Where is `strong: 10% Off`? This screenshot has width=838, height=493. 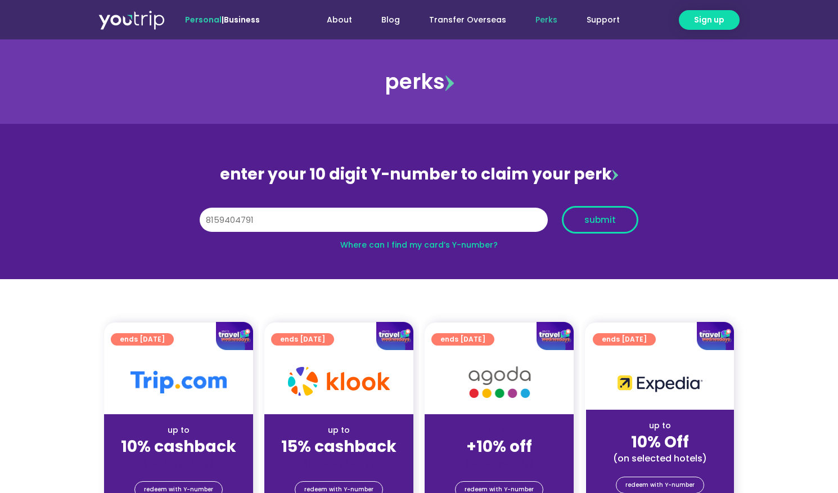 strong: 10% Off is located at coordinates (660, 441).